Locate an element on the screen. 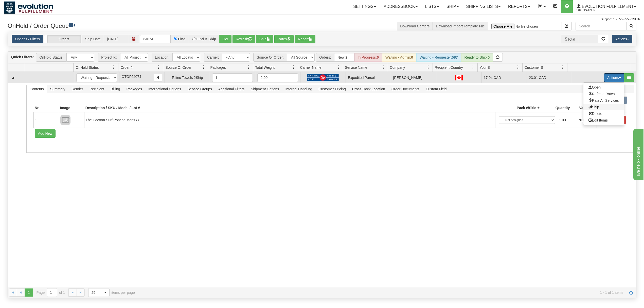  button: Rates is located at coordinates (284, 39).